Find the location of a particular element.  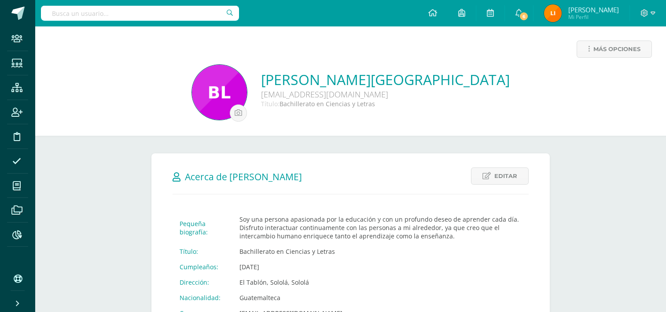

td: Soy una persona apasionada por la educación y con un profundo deseo de aprender cada día. Disfrut... is located at coordinates (380, 227).